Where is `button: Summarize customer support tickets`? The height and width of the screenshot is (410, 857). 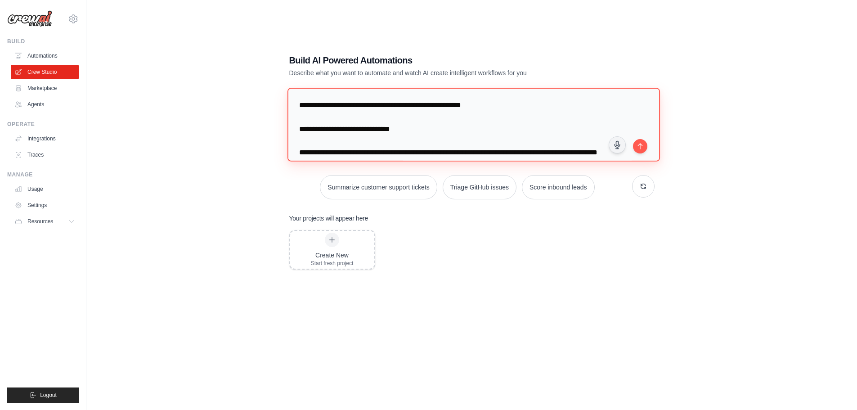 button: Summarize customer support tickets is located at coordinates (379, 187).